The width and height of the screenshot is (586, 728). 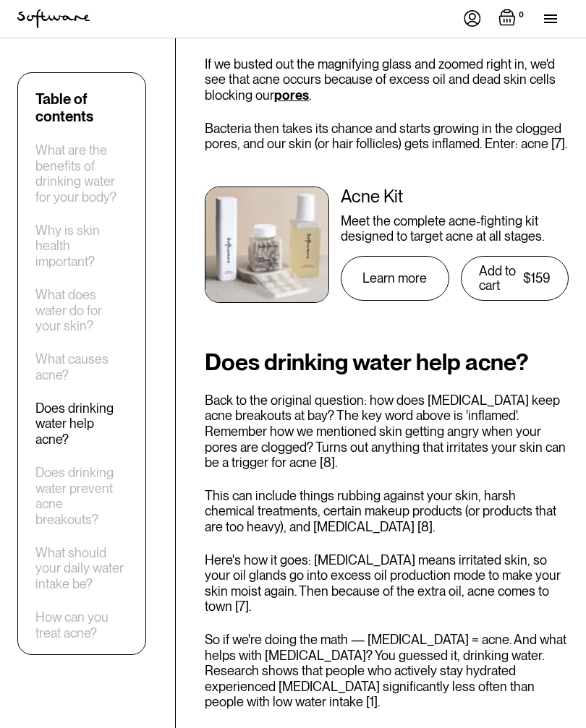 What do you see at coordinates (81, 367) in the screenshot?
I see `div: What causes acne?` at bounding box center [81, 367].